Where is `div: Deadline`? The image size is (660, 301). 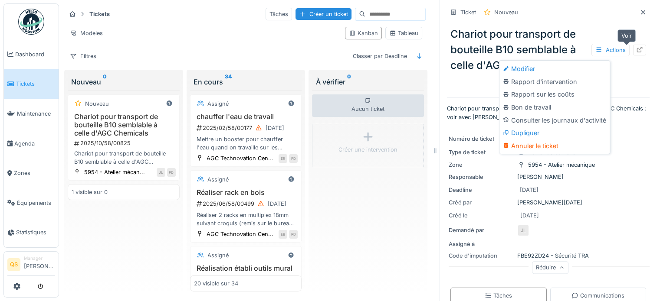
div: Deadline is located at coordinates (481, 190).